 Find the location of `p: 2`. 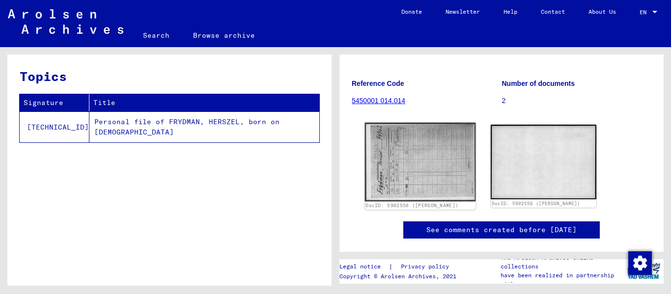

p: 2 is located at coordinates (577, 101).